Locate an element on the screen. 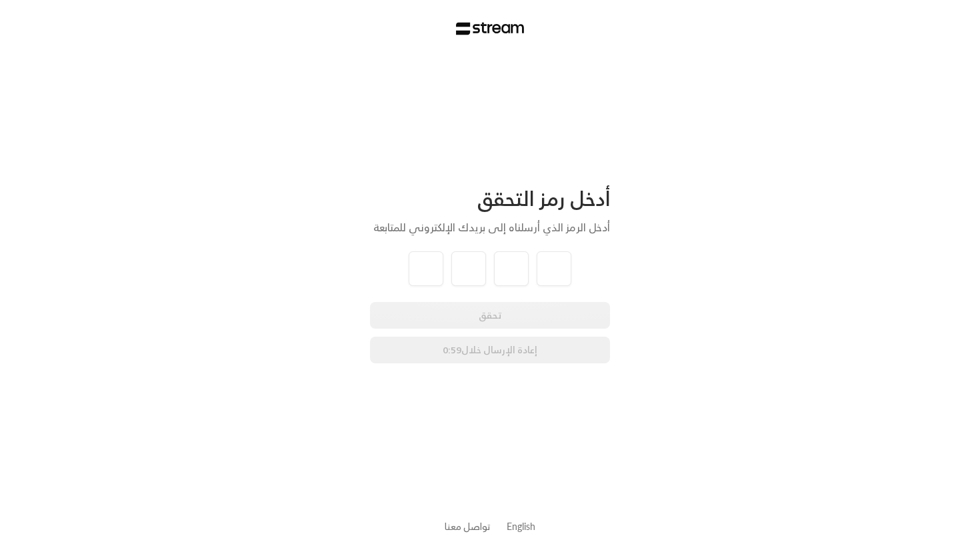  div: أدخل الرمز الذي أرسلناه إلى بريدك الإلكتروني للمتابعة is located at coordinates (490, 228).